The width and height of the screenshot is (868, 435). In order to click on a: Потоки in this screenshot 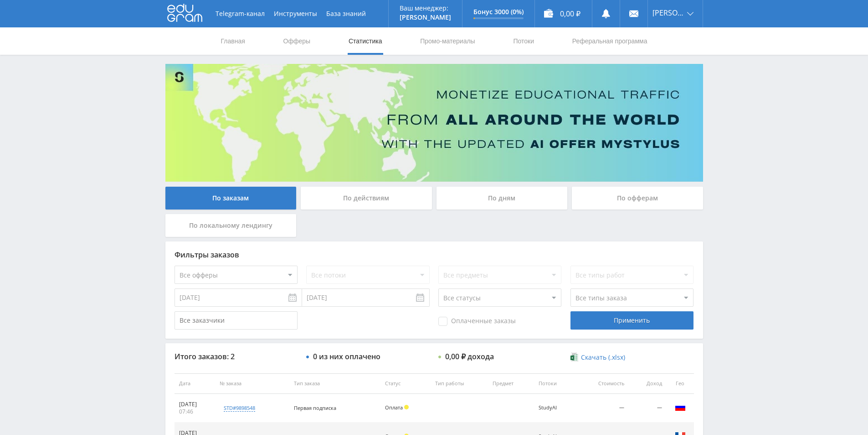, I will do `click(524, 41)`.